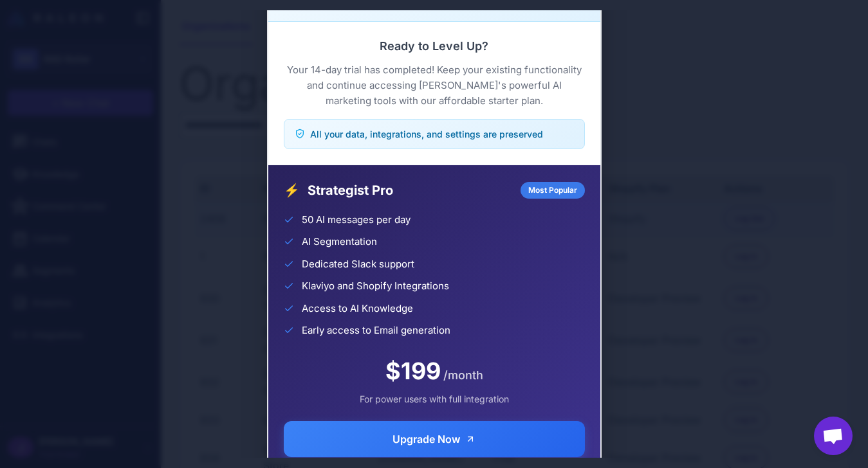  I want to click on span: AI Segmentation, so click(339, 242).